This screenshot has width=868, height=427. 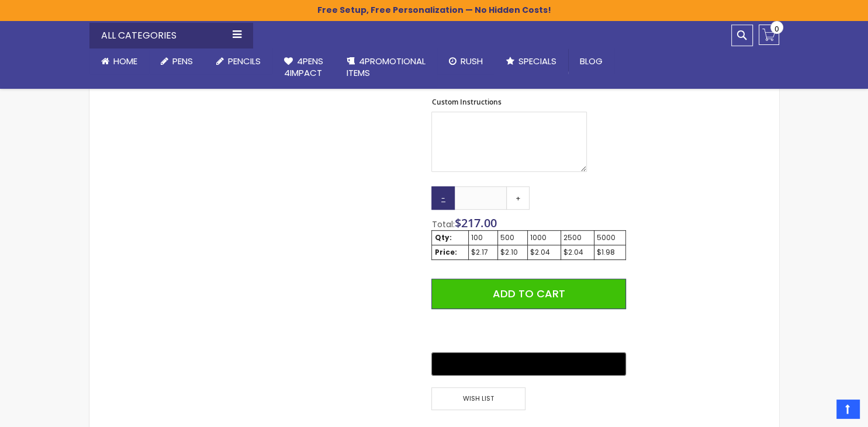 I want to click on div: $2.17, so click(x=483, y=252).